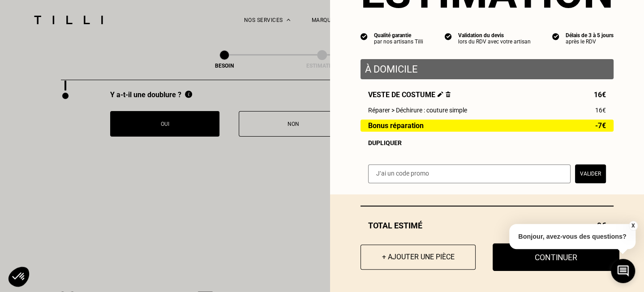  I want to click on div: Total estimé, so click(487, 225).